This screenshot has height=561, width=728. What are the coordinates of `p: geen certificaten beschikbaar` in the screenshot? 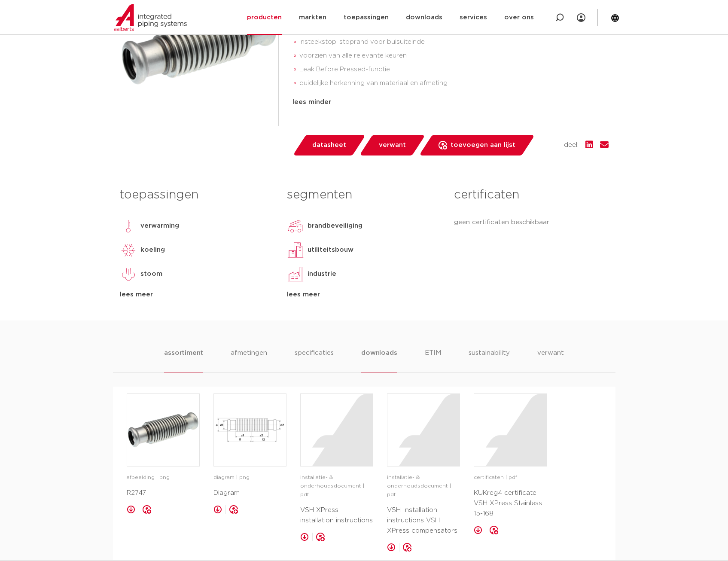 It's located at (531, 223).